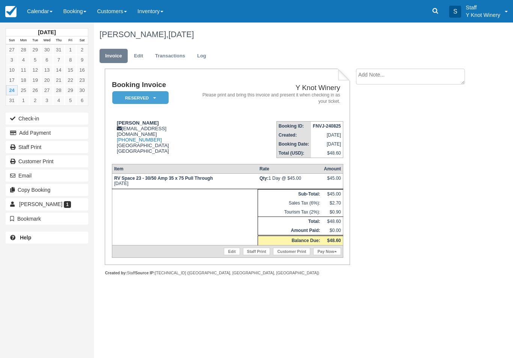 The width and height of the screenshot is (513, 358). Describe the element at coordinates (47, 50) in the screenshot. I see `a: 30` at that location.